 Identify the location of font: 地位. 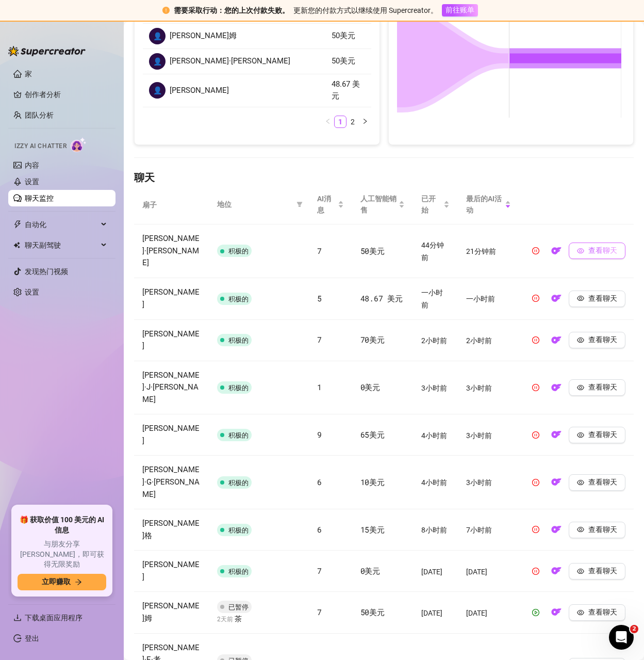
(224, 205).